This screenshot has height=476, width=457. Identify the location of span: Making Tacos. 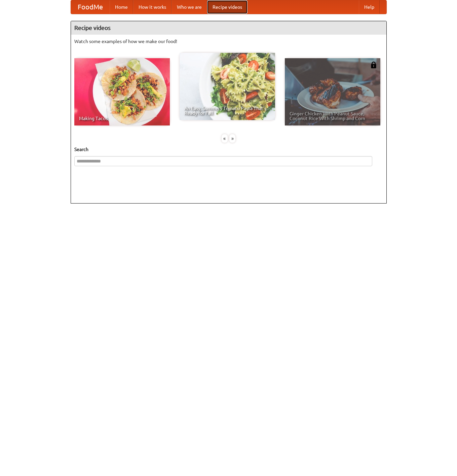
(122, 118).